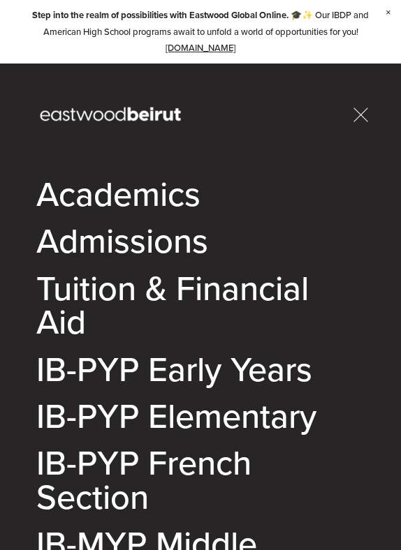 The width and height of the screenshot is (401, 550). I want to click on a: Admissions, so click(122, 240).